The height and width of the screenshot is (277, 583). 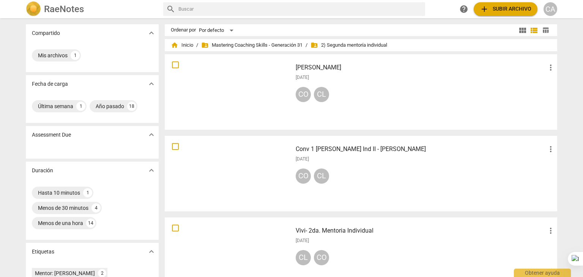 I want to click on input: Buscar, so click(x=300, y=9).